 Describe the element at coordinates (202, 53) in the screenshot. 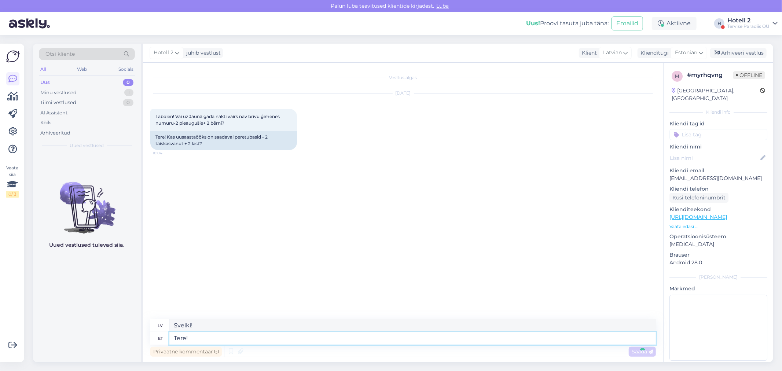

I see `div: juhib vestlust` at that location.